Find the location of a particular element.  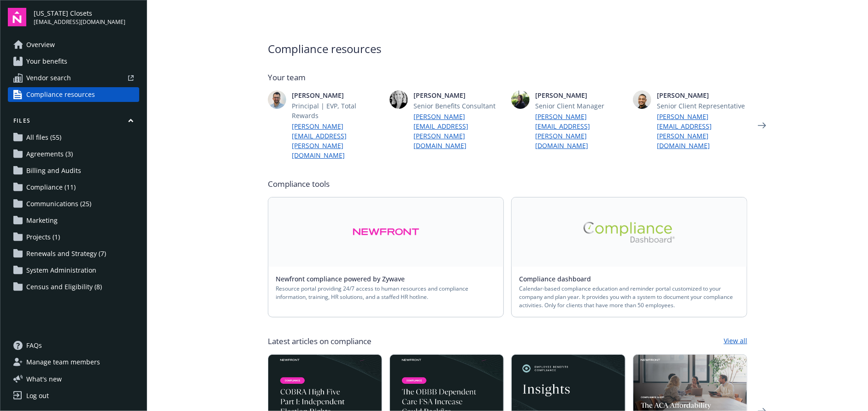

img: navigator-logo.svg is located at coordinates (17, 17).